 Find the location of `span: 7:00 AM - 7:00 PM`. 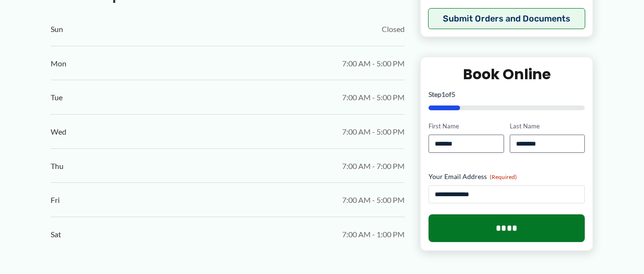

span: 7:00 AM - 7:00 PM is located at coordinates (373, 166).